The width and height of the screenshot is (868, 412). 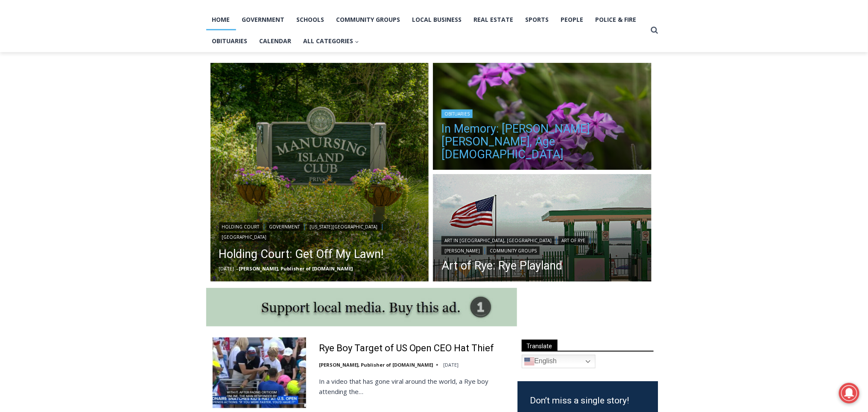 I want to click on a: Holding Court, so click(x=241, y=227).